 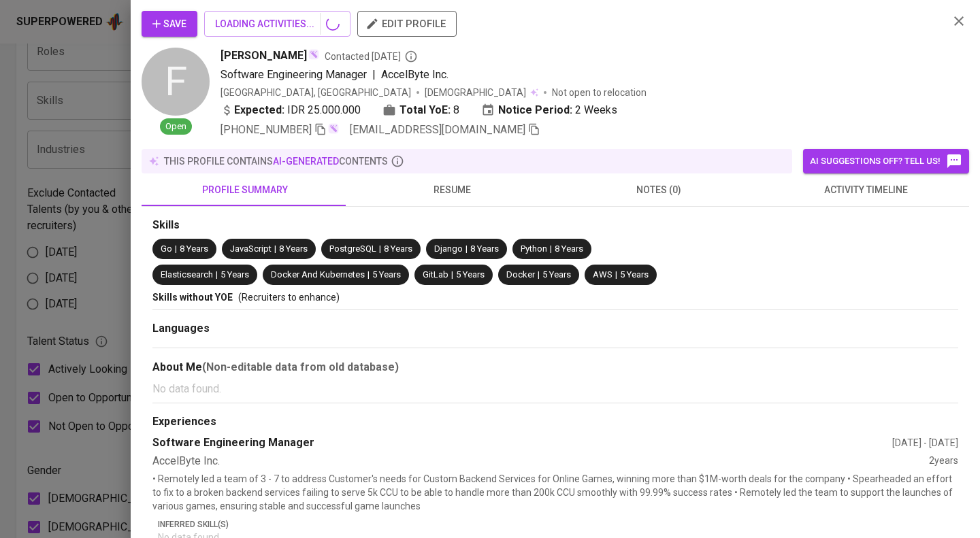 I want to click on div: 2 Weeks, so click(x=549, y=110).